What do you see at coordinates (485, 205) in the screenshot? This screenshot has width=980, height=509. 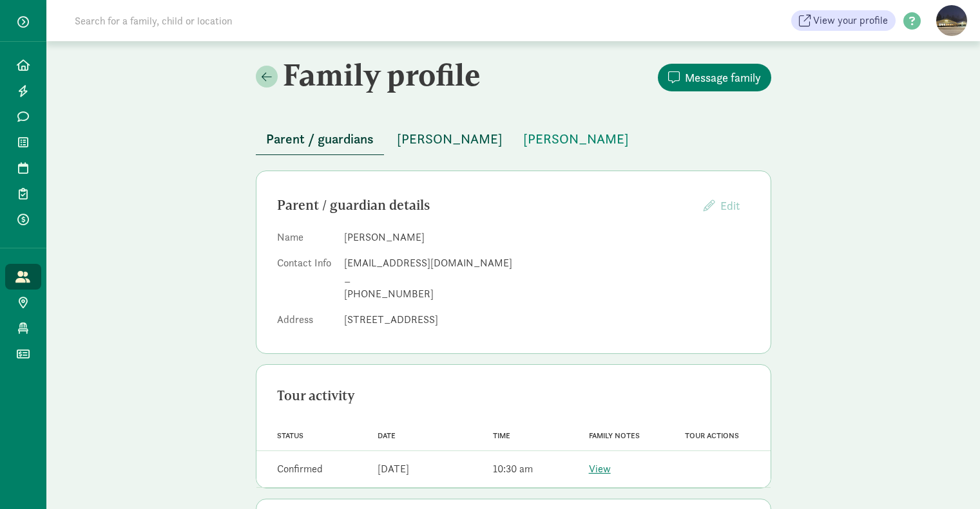 I see `div: Parent / guardian details` at bounding box center [485, 205].